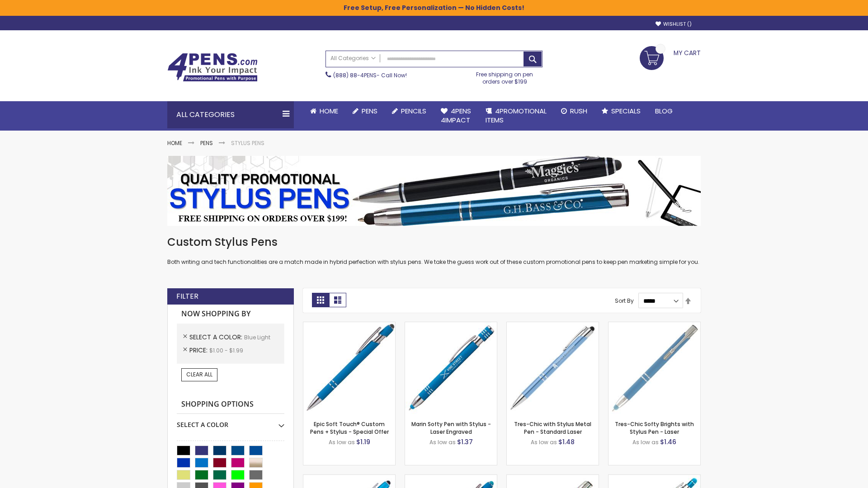 This screenshot has height=488, width=868. I want to click on span: Specials, so click(625, 110).